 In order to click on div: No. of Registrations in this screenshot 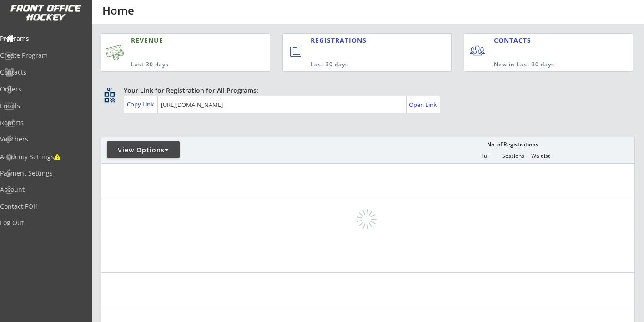, I will do `click(513, 144)`.